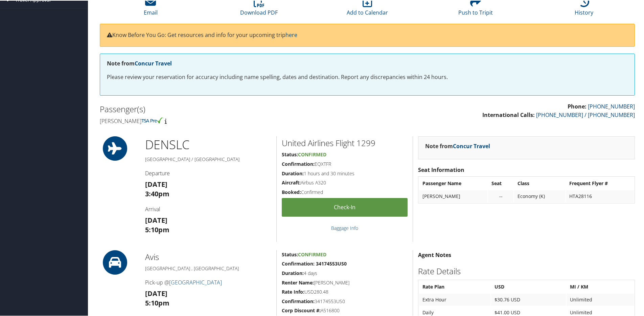 The width and height of the screenshot is (644, 316). What do you see at coordinates (208, 281) in the screenshot?
I see `h4: Pick-up @` at bounding box center [208, 281].